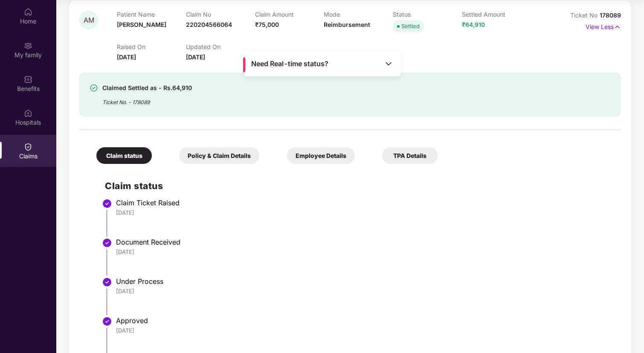 The image size is (644, 353). I want to click on h2: Claim status, so click(359, 186).